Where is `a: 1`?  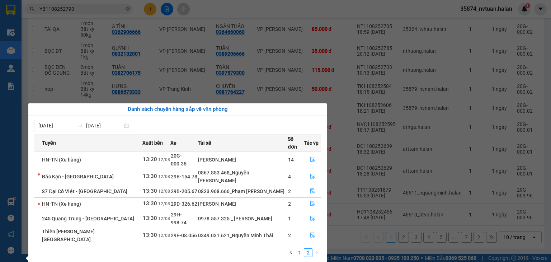
a: 1 is located at coordinates (300, 253).